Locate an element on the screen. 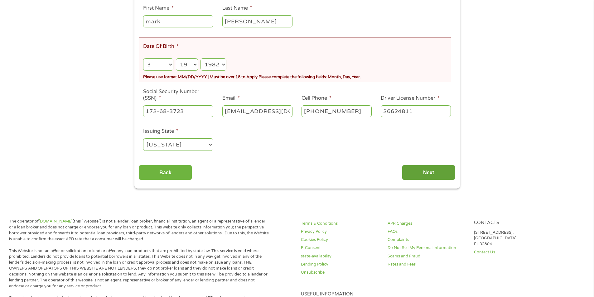  a: Privacy Policy is located at coordinates (341, 232).